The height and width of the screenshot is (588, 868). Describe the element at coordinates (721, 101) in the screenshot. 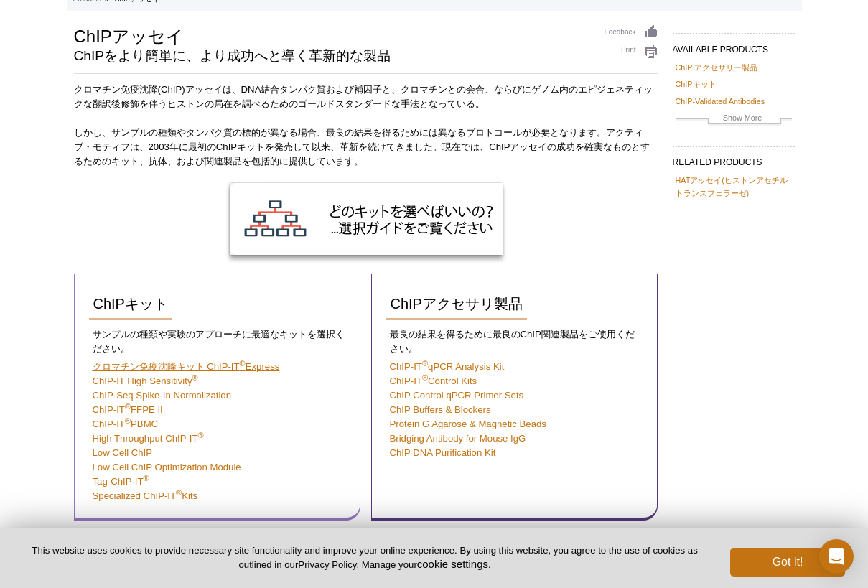

I see `a: ChIP-Validated Antibodies` at that location.